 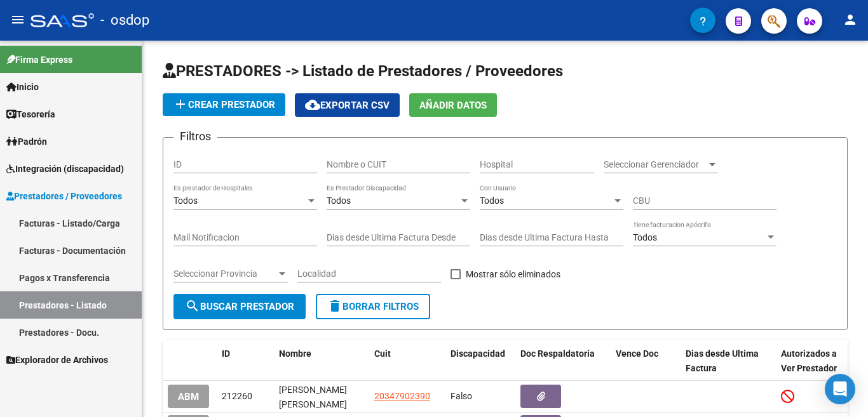 What do you see at coordinates (461, 396) in the screenshot?
I see `span: Falso` at bounding box center [461, 396].